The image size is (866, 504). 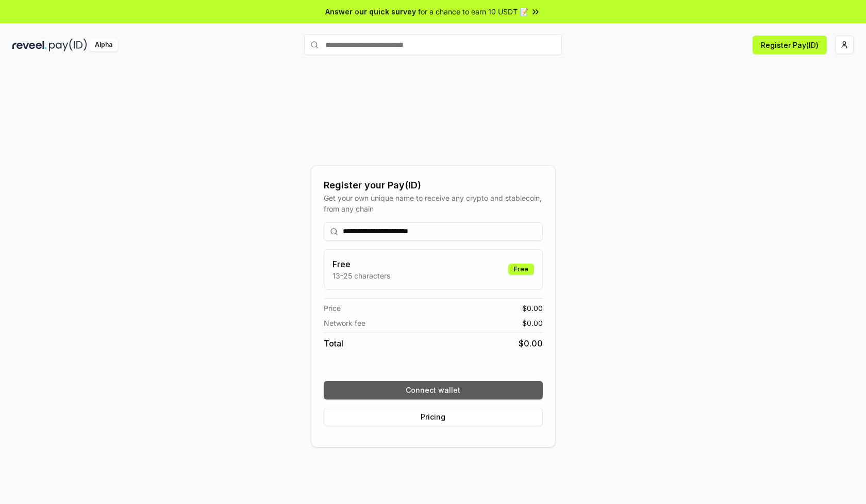 I want to click on div: Register your Pay(ID), so click(x=433, y=185).